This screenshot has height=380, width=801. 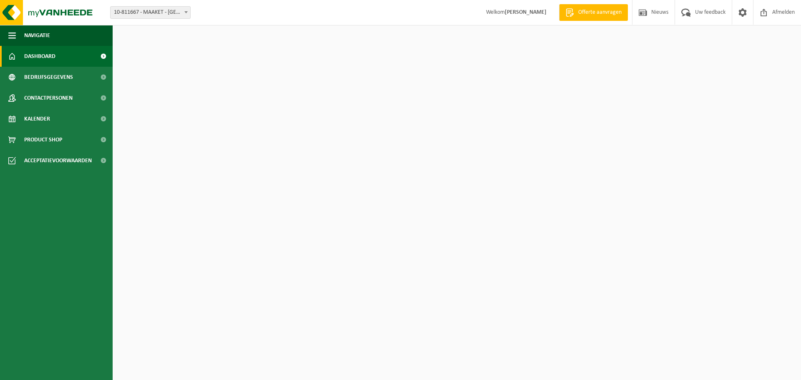 What do you see at coordinates (48, 98) in the screenshot?
I see `span: Contactpersonen` at bounding box center [48, 98].